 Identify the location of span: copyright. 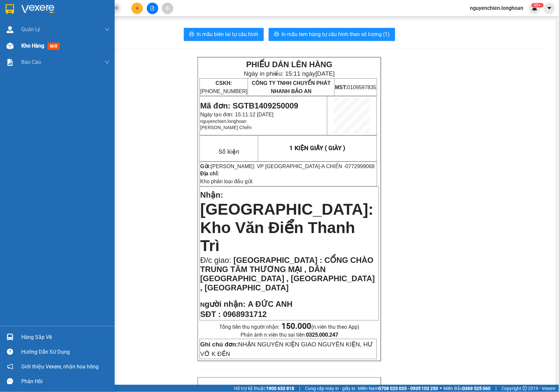
(525, 388).